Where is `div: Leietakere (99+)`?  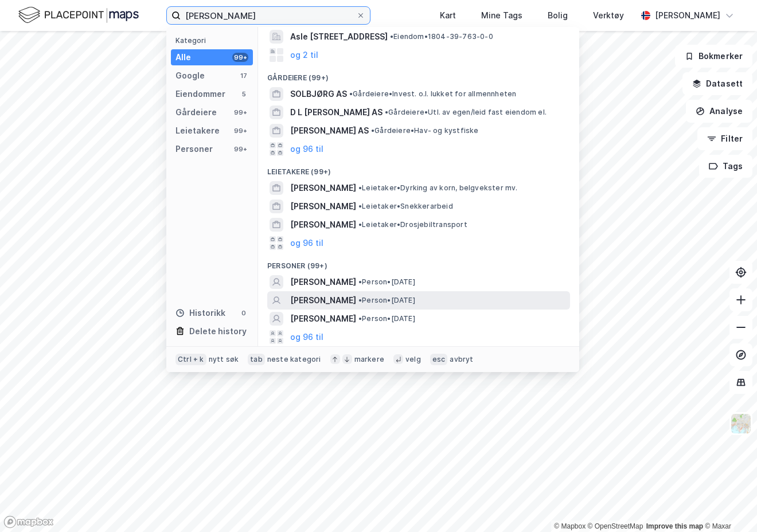 div: Leietakere (99+) is located at coordinates (419, 168).